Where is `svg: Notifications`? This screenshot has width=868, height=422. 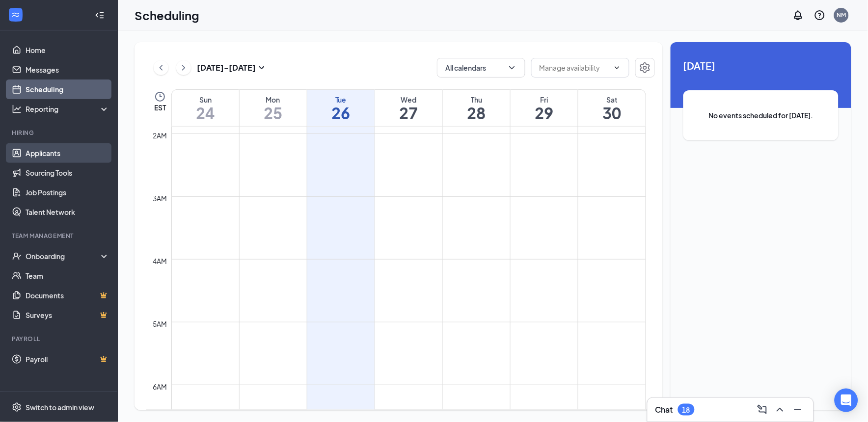
svg: Notifications is located at coordinates (798, 15).